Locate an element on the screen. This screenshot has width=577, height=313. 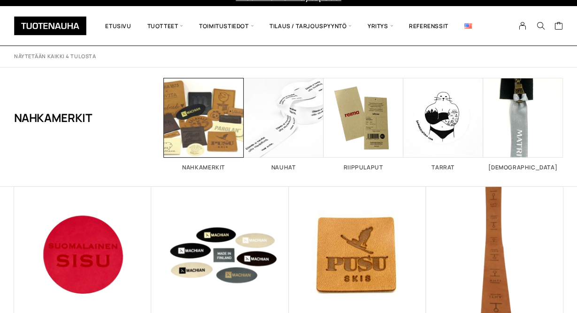
a: Visit product category Tarrat is located at coordinates (443, 124).